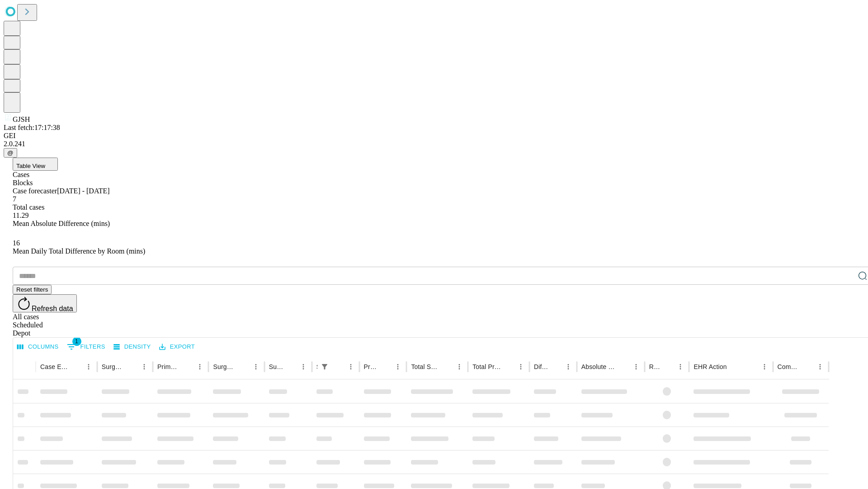 This screenshot has height=489, width=868. I want to click on span: Total cases, so click(29, 207).